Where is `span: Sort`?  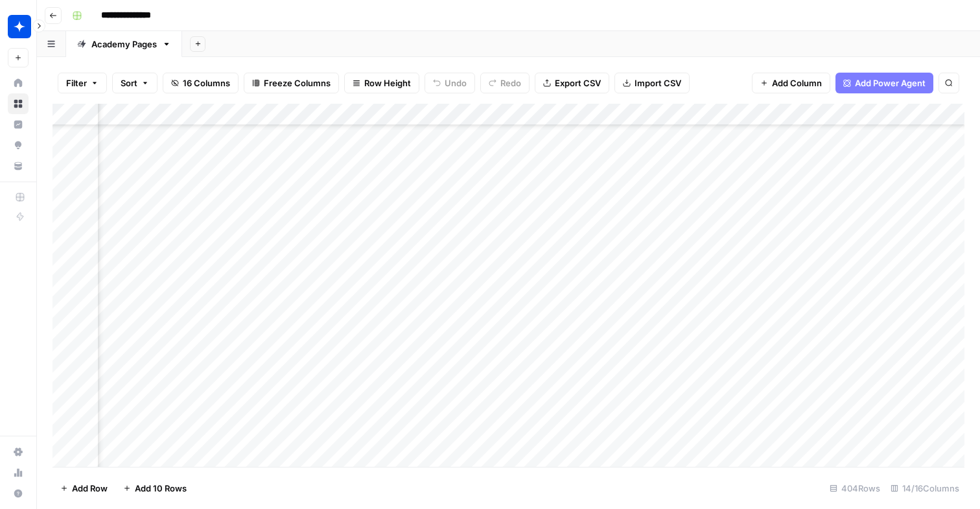
span: Sort is located at coordinates (129, 83).